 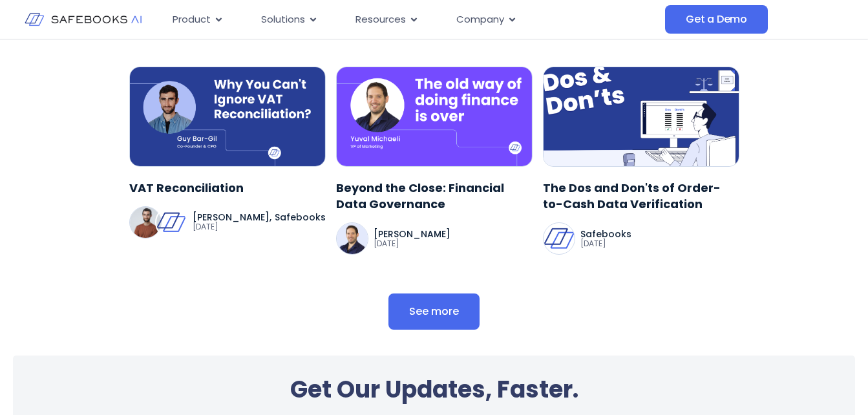 I want to click on span: Company, so click(x=481, y=19).